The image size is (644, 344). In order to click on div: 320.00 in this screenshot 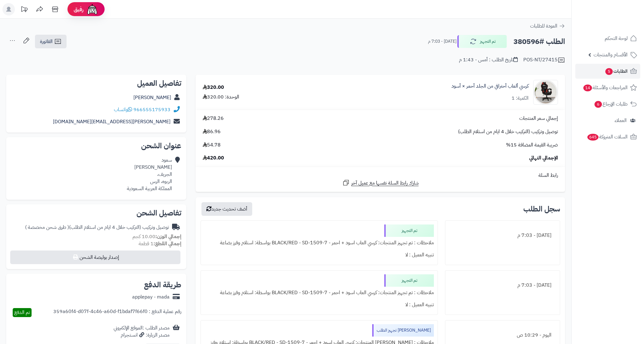, I will do `click(213, 87)`.